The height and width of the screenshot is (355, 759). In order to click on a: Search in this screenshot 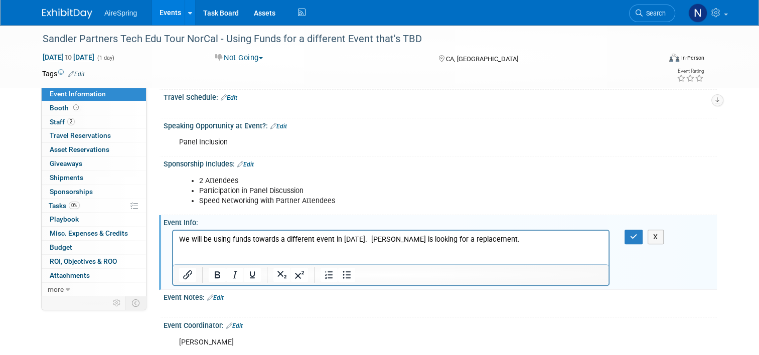, I will do `click(652, 13)`.